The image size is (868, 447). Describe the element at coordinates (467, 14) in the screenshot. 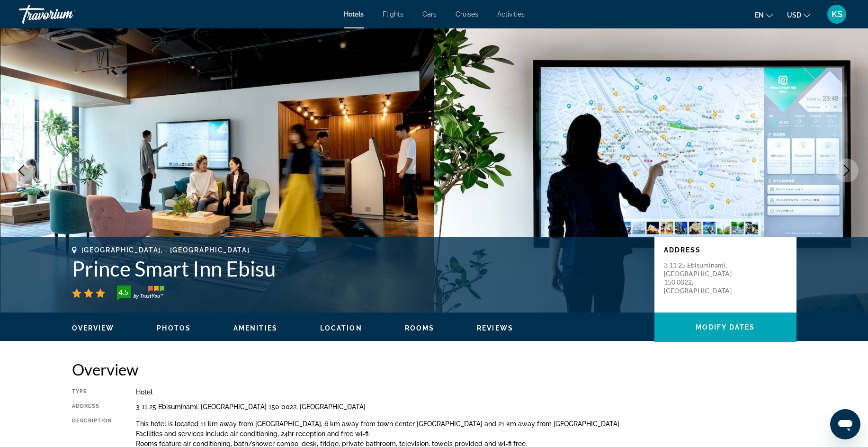

I see `a: Cruises` at that location.